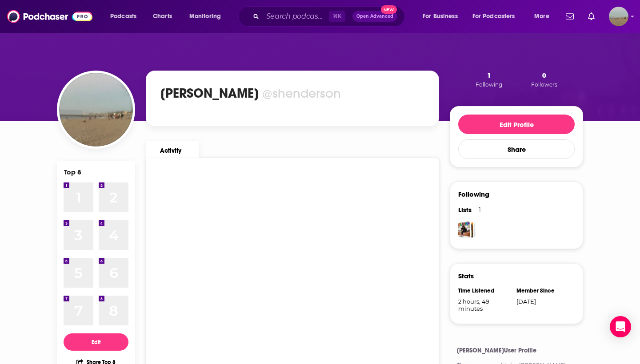 This screenshot has height=364, width=640. What do you see at coordinates (621, 327) in the screenshot?
I see `div: Open Intercom Messenger` at bounding box center [621, 327].